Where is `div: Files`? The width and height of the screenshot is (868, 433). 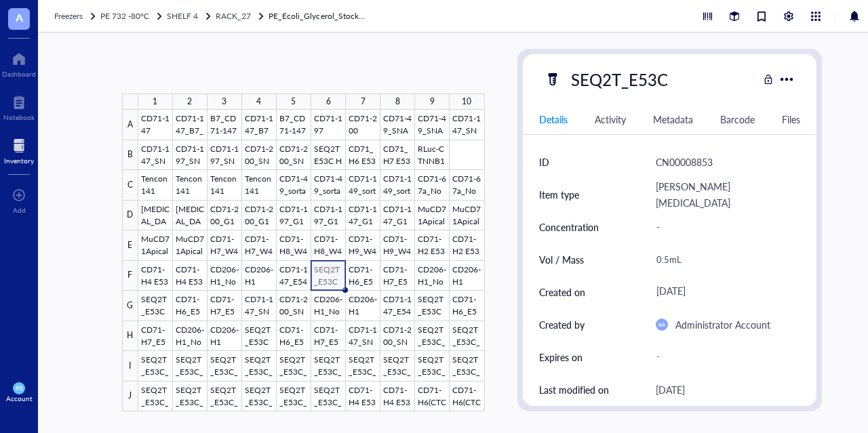
div: Files is located at coordinates (791, 120).